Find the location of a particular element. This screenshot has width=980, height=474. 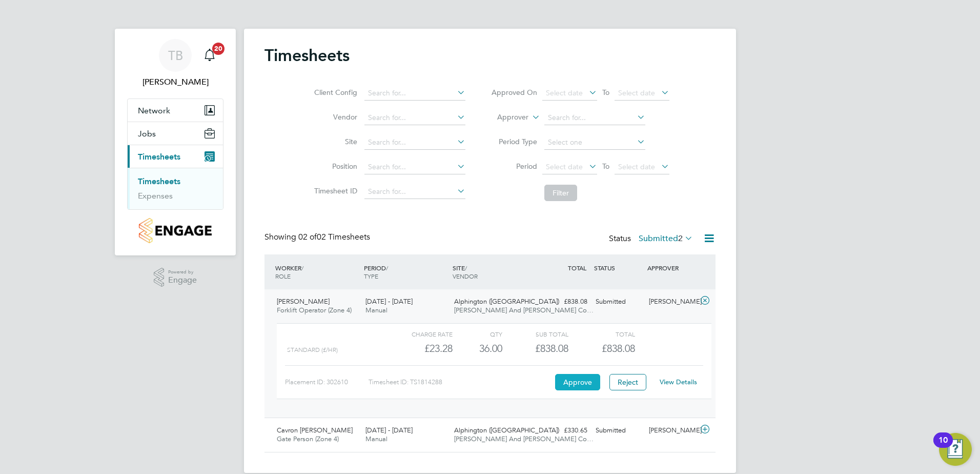

button: Open Resource Center, 10 new notifications is located at coordinates (955, 449).